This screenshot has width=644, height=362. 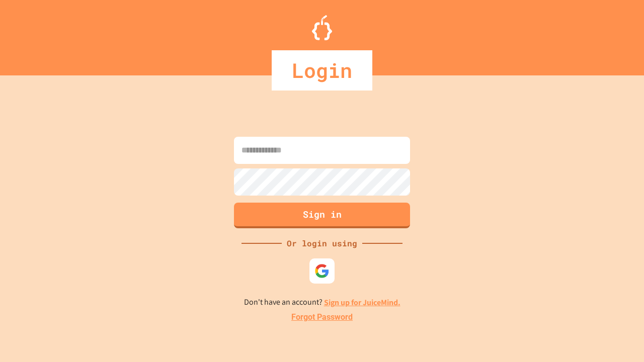 I want to click on img: Logo.svg, so click(x=322, y=28).